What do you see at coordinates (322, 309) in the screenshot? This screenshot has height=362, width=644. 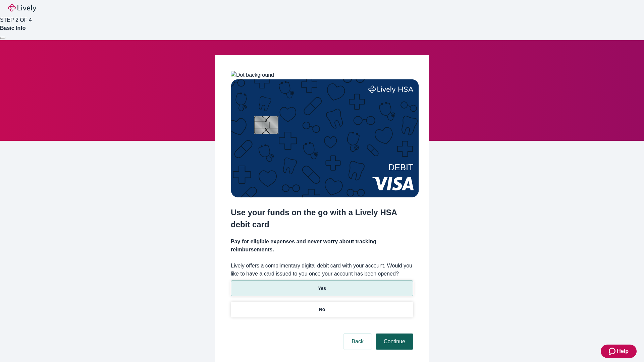 I see `button: No` at bounding box center [322, 309].